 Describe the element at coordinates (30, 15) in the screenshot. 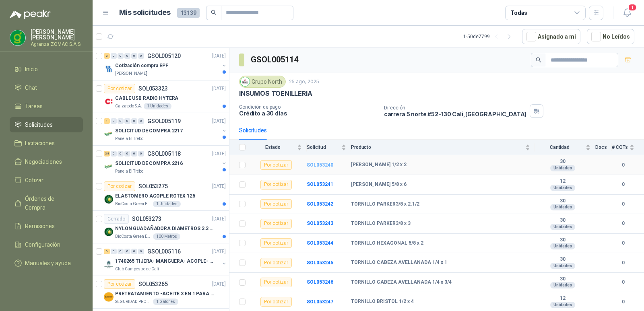

I see `img: Logo peakr` at that location.